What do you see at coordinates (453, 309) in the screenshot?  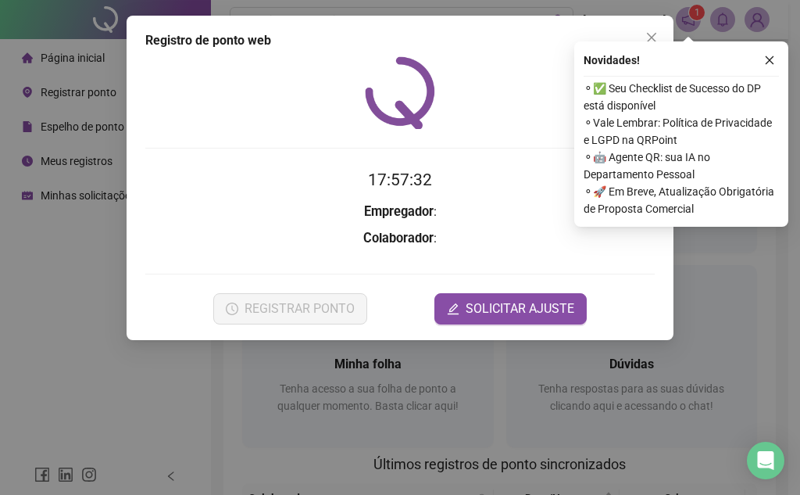 I see `span: edit` at bounding box center [453, 309].